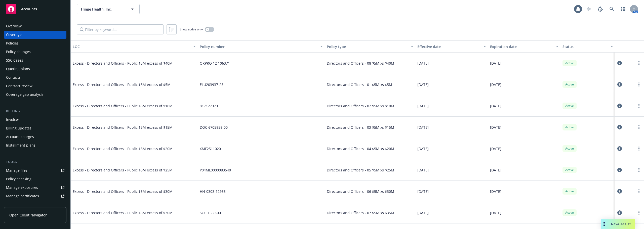 Image resolution: width=644 pixels, height=229 pixels. I want to click on span: Excess - Directors and Officers - Public $5M excess of $25M, so click(122, 170).